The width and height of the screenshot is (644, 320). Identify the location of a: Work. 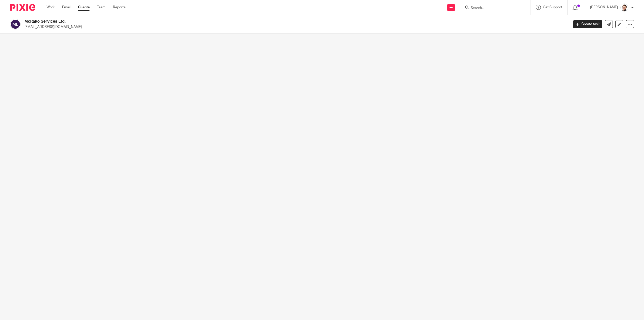
(51, 7).